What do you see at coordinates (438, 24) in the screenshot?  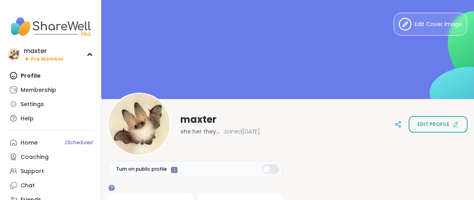 I see `span: Edit Cover Image` at bounding box center [438, 24].